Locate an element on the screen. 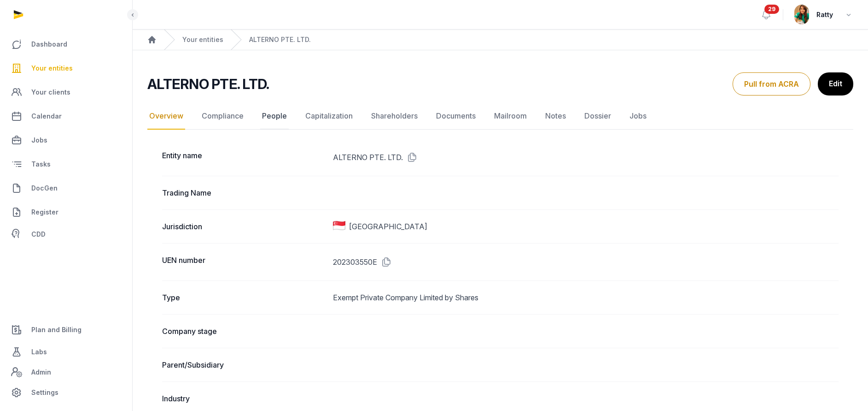 This screenshot has height=411, width=868. span: Jobs is located at coordinates (39, 140).